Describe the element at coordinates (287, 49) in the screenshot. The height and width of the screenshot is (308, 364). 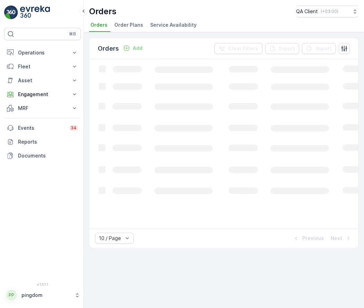
I see `p: Export` at that location.